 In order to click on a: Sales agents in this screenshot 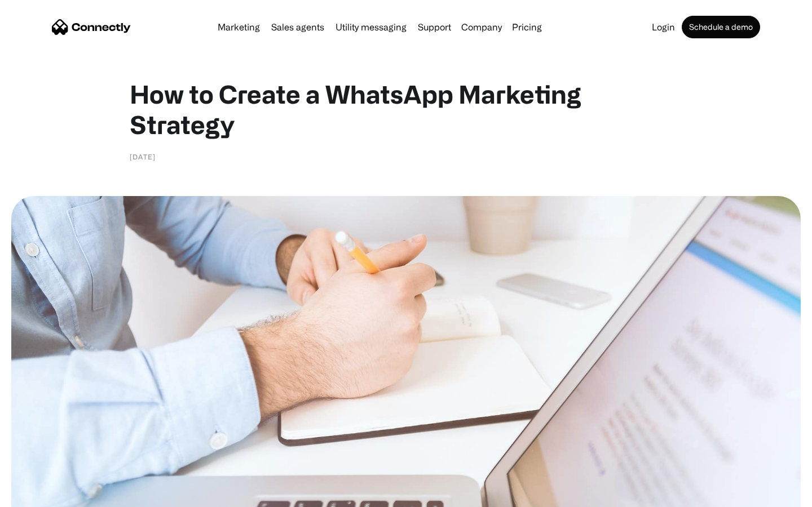, I will do `click(298, 27)`.